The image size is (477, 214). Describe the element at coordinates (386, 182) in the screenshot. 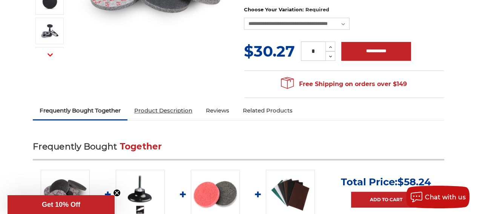

I see `p: Total Price:` at that location.